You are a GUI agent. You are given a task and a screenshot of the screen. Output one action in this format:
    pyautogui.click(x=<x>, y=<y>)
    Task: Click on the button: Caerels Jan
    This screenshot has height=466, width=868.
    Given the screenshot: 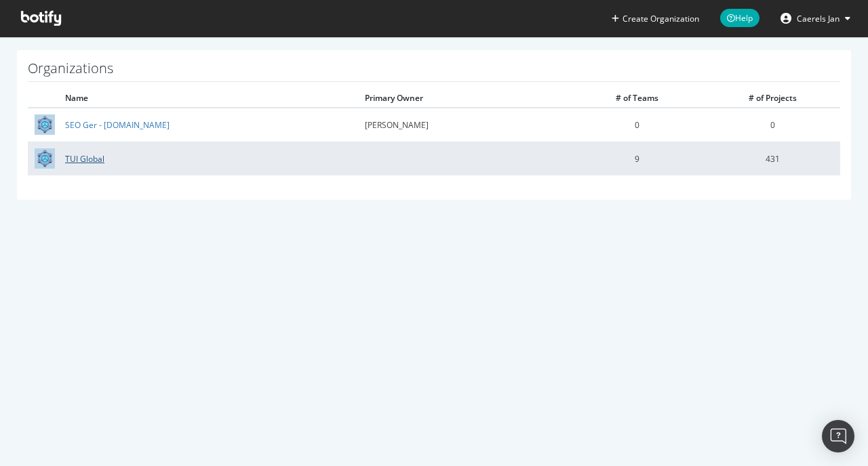 What is the action you would take?
    pyautogui.click(x=815, y=18)
    